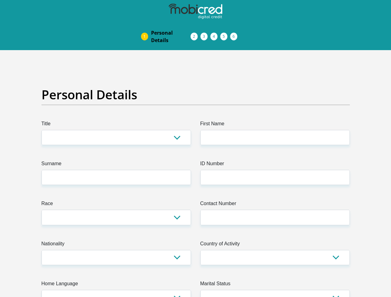 The image size is (391, 297). What do you see at coordinates (275, 137) in the screenshot?
I see `input: First Name` at bounding box center [275, 137].